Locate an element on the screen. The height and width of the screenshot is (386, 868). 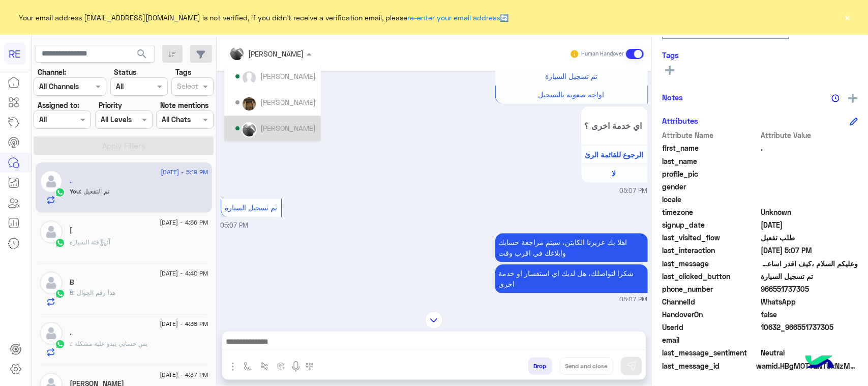
img: create order is located at coordinates (281, 366).